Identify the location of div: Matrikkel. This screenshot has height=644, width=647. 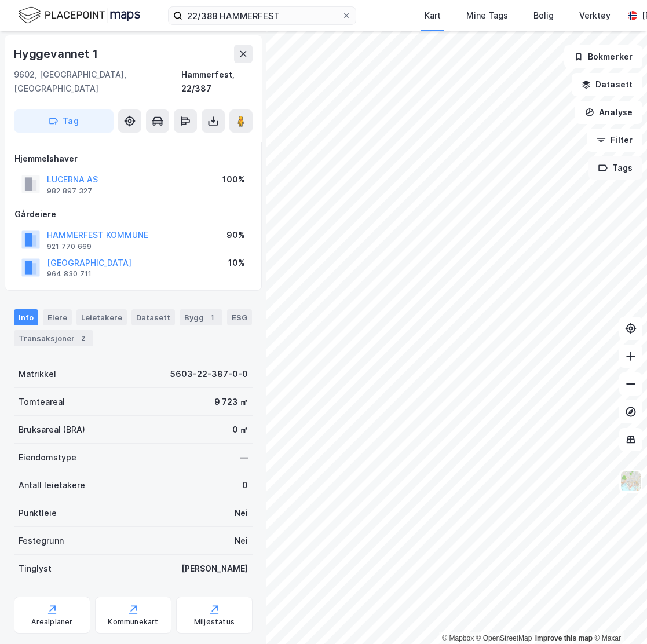
(37, 374).